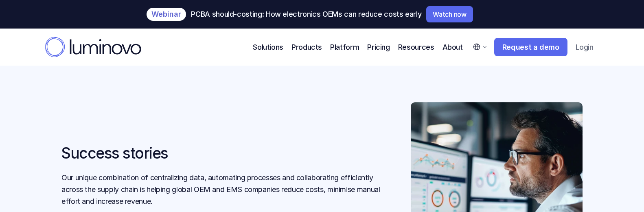 The height and width of the screenshot is (212, 644). I want to click on p: PCBA should-costing: How electronics OEMs can reduce costs early, so click(306, 14).